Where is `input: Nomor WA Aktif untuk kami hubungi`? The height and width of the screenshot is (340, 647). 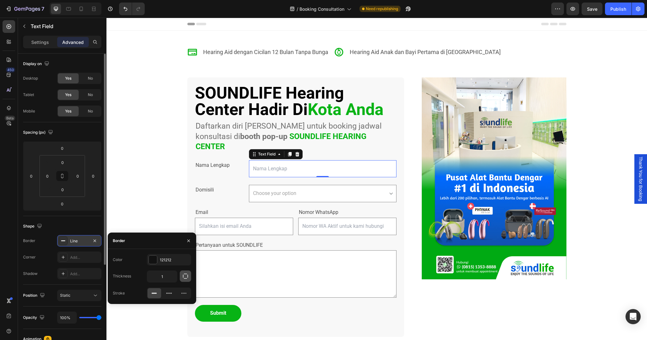 input: Nomor WA Aktif untuk kami hubungi is located at coordinates (241, 208).